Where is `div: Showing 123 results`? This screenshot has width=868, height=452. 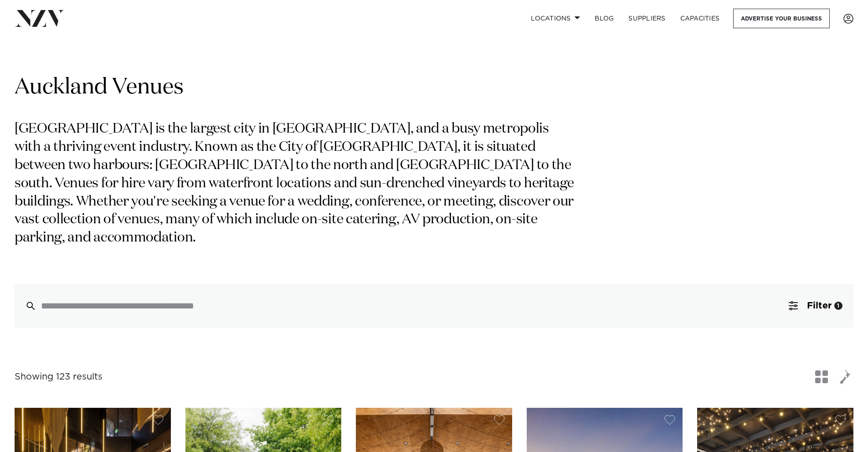
div: Showing 123 results is located at coordinates (58, 377).